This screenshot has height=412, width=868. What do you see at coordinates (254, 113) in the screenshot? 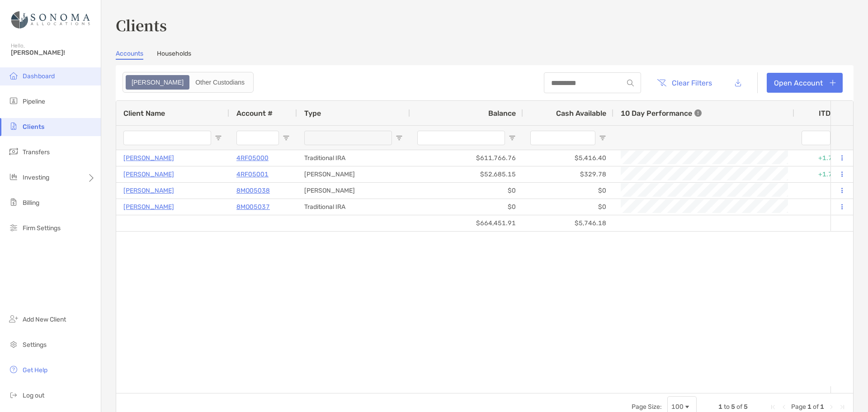
I see `span: Account #` at bounding box center [254, 113].